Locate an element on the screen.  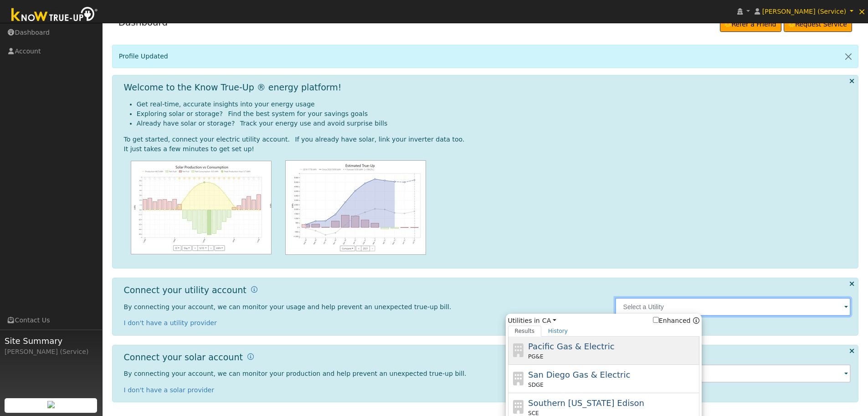
input: Select a Utility is located at coordinates (733, 307).